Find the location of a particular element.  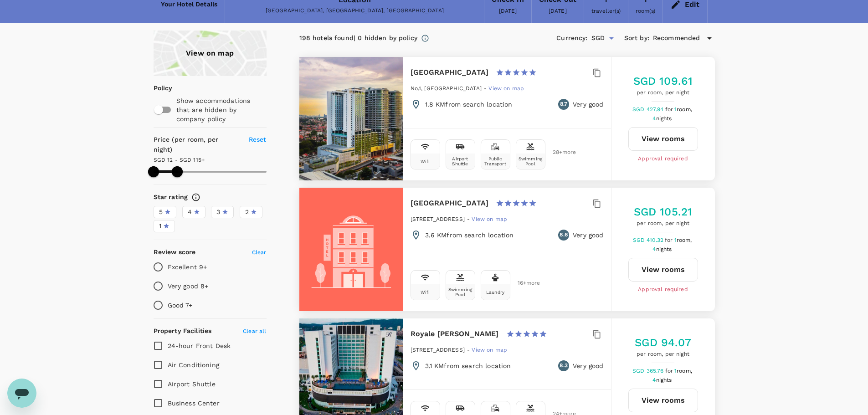

span: room(s) is located at coordinates (645, 11).